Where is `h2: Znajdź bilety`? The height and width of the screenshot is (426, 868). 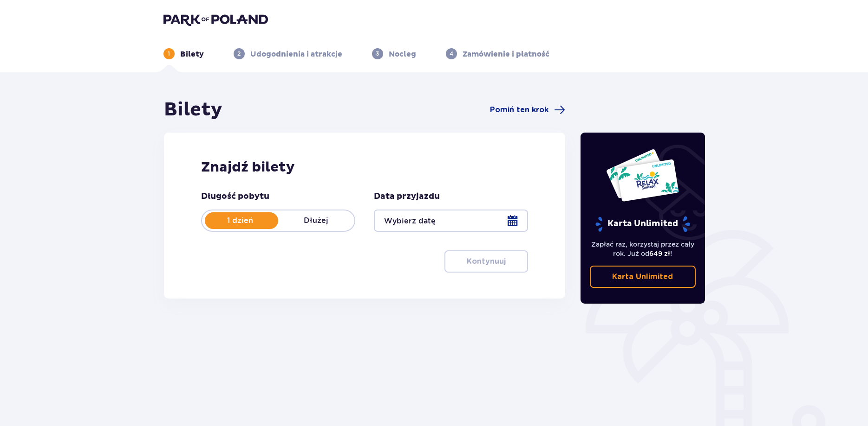 h2: Znajdź bilety is located at coordinates (364, 167).